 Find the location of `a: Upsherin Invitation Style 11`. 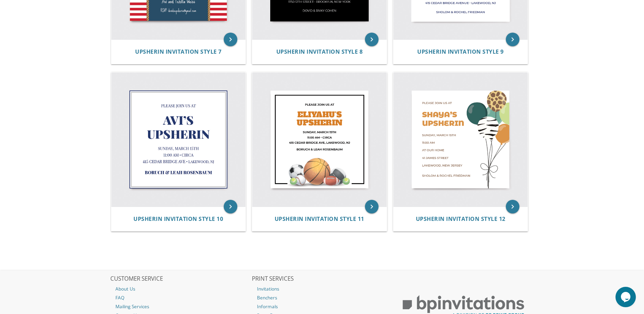

a: Upsherin Invitation Style 11 is located at coordinates (319, 219).